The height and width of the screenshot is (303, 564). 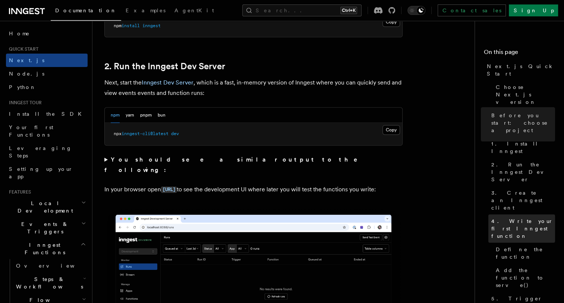 What do you see at coordinates (525, 95) in the screenshot?
I see `span: Choose Next.js version` at bounding box center [525, 95].